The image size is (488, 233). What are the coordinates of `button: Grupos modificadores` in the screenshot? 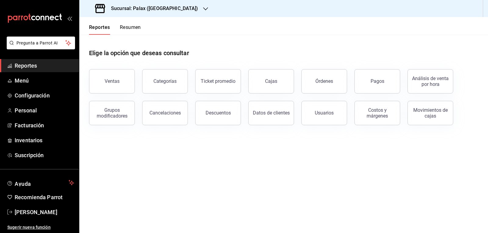 It's located at (112, 113).